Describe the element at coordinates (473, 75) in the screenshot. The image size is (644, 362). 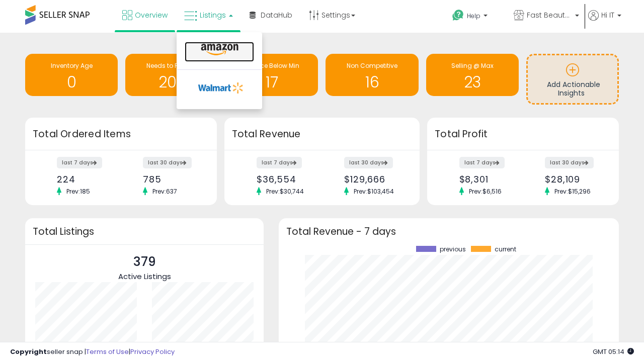
I see `a: Selling @ Max 23` at that location.